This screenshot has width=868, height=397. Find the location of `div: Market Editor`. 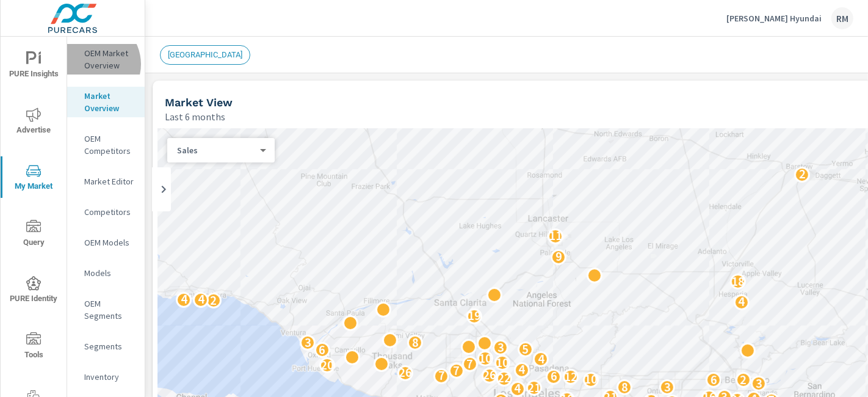

div: Market Editor is located at coordinates (106, 182).